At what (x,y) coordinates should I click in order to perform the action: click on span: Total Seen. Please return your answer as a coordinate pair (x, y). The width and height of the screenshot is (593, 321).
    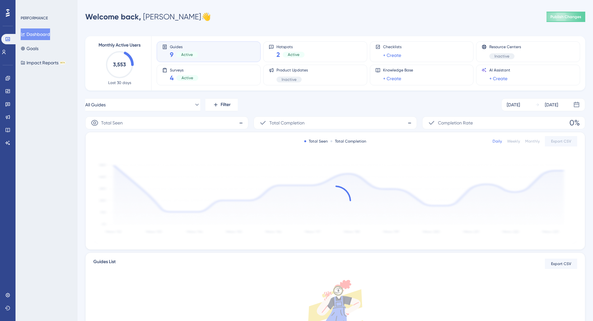
    Looking at the image, I should click on (112, 123).